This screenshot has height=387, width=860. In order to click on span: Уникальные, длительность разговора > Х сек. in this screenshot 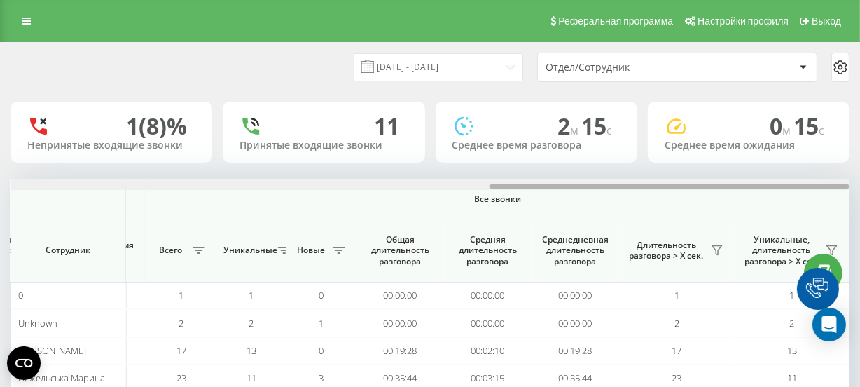, I will do `click(781, 250)`.